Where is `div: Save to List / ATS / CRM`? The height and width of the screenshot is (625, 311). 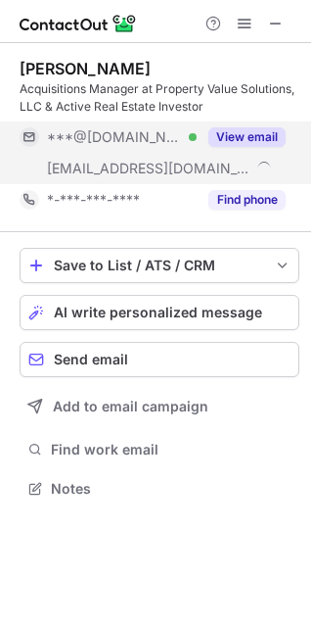
div: Save to List / ATS / CRM is located at coordinates (160, 265).